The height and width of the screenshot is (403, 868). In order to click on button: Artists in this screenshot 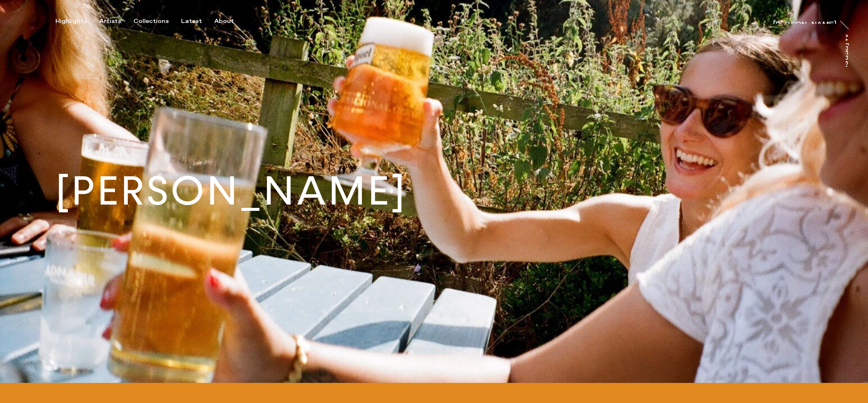, I will do `click(116, 21)`.